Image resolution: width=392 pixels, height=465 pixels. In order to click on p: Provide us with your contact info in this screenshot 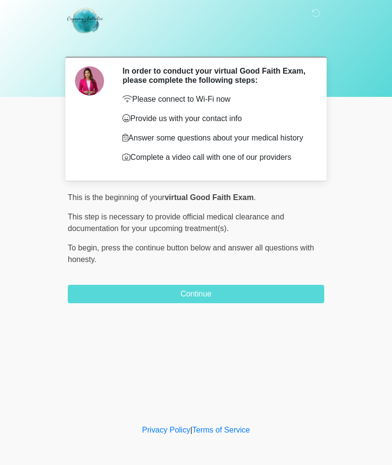, I will do `click(216, 119)`.